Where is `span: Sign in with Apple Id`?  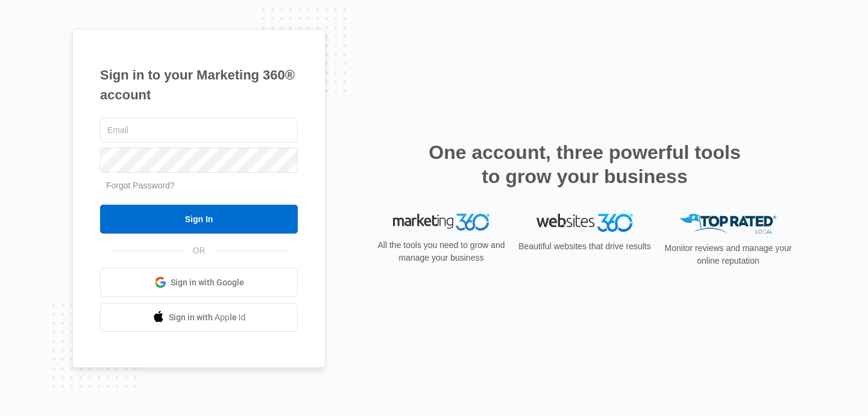 span: Sign in with Apple Id is located at coordinates (207, 317).